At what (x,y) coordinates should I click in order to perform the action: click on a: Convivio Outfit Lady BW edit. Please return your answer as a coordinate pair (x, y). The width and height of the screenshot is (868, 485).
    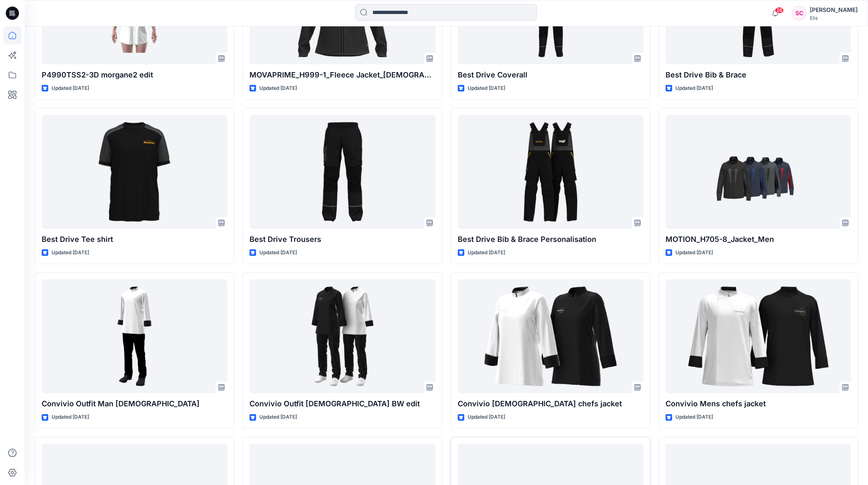
    Looking at the image, I should click on (342, 336).